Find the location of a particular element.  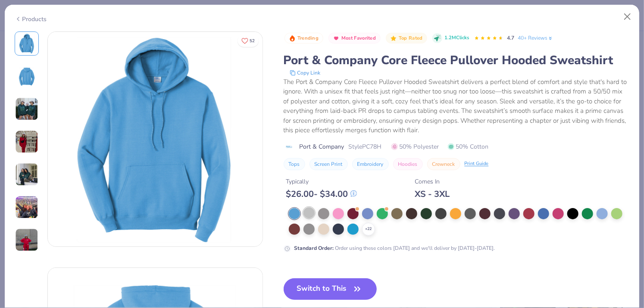

button: Embroidery is located at coordinates (370, 164).